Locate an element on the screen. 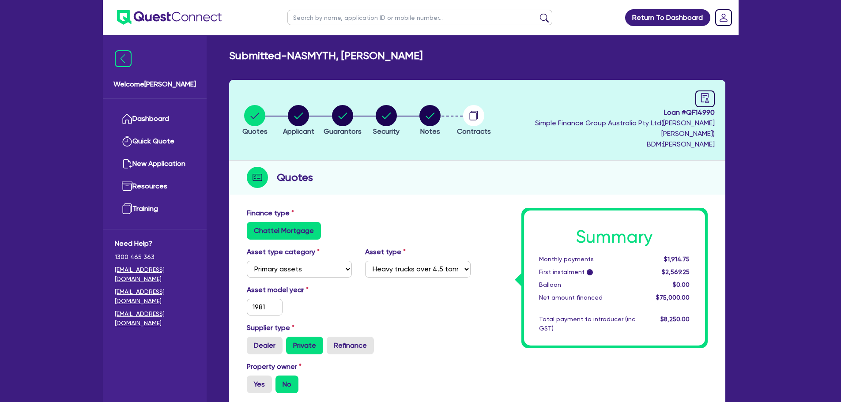 Image resolution: width=841 pixels, height=402 pixels. img: quest-connect-logo-blue is located at coordinates (169, 17).